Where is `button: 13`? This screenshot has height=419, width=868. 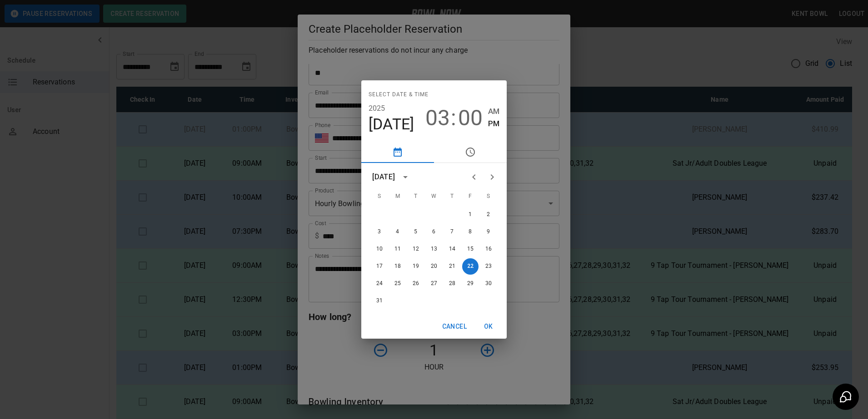 button: 13 is located at coordinates (434, 250).